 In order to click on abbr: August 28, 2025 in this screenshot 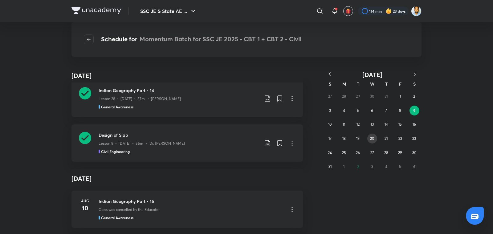, I will do `click(386, 153)`.